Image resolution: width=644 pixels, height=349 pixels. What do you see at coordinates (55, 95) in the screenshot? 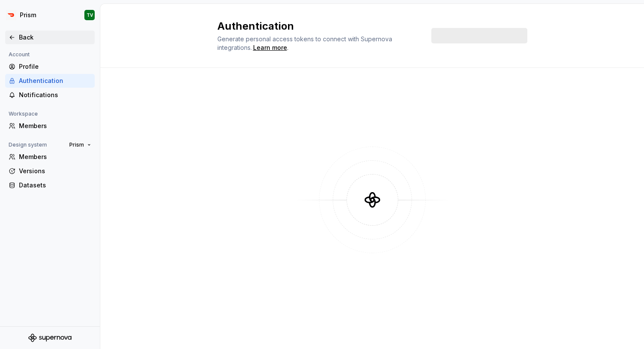
I see `div: Notifications` at bounding box center [55, 95].